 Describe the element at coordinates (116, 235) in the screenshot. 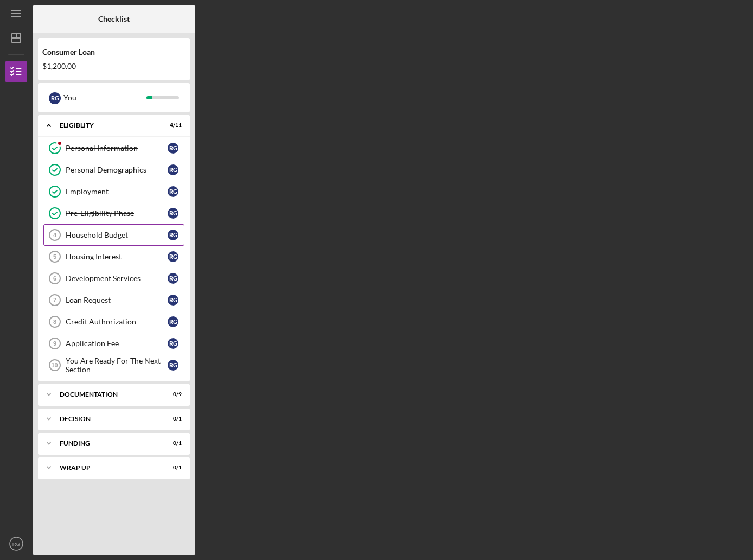

I see `div: Household Budget` at that location.